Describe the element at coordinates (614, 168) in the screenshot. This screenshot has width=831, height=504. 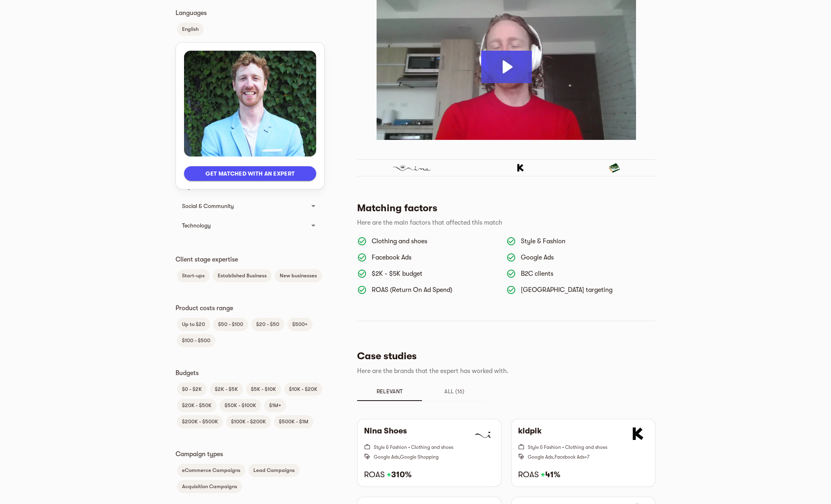
I see `div: Pacific Roof Restorations` at that location.